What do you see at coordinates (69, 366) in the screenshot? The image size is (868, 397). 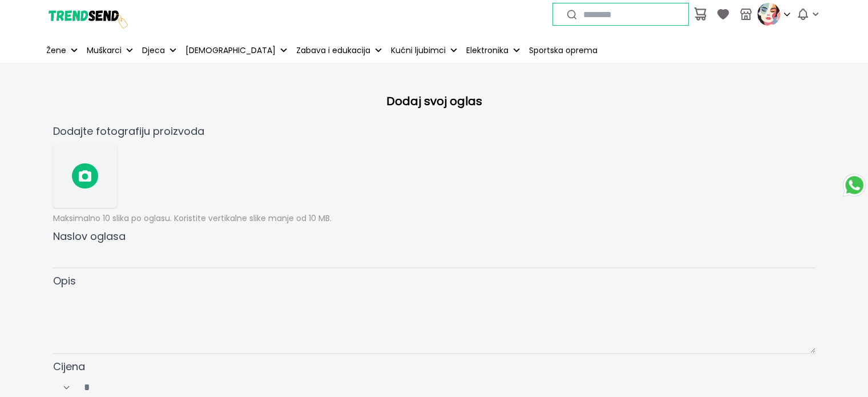 I see `span: Cijena` at bounding box center [69, 366].